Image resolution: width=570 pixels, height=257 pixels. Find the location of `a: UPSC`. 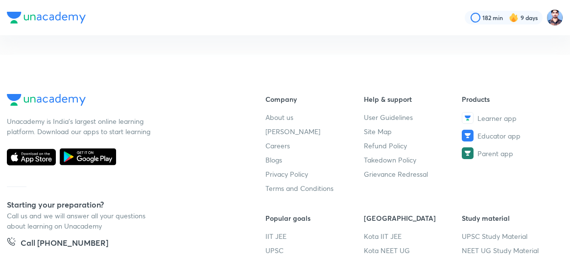

a: UPSC is located at coordinates (314, 250).